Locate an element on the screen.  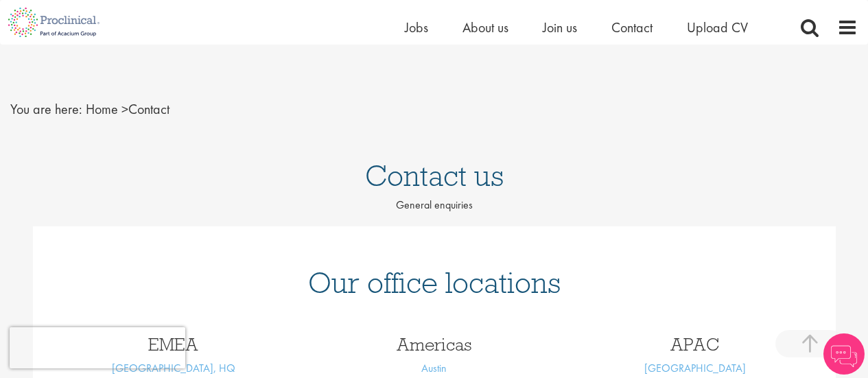
a: About us is located at coordinates (485, 28).